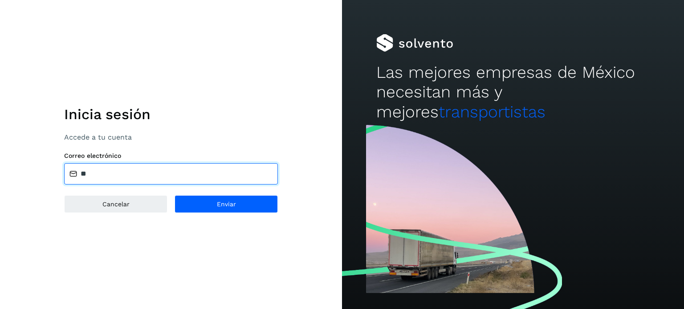 This screenshot has width=684, height=309. I want to click on h1: Inicia sesión, so click(171, 114).